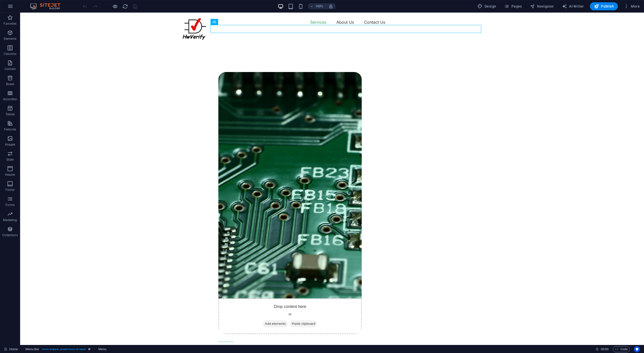  What do you see at coordinates (270, 303) in the screenshot?
I see `div: Drop content here` at bounding box center [270, 303].